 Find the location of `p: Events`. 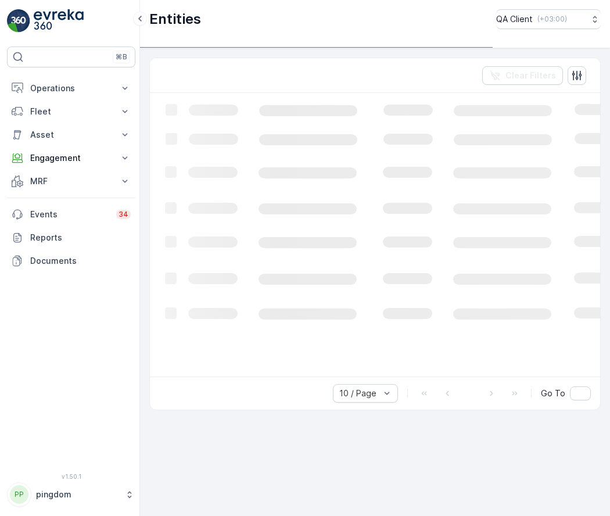

p: Events is located at coordinates (70, 214).